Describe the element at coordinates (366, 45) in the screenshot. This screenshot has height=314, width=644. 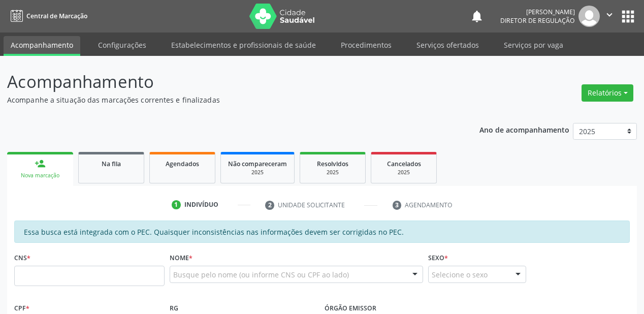
I see `a: Procedimentos` at that location.